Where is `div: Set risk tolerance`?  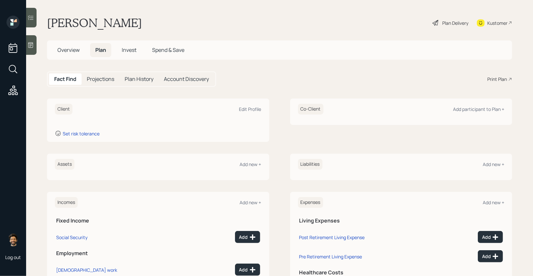
div: Set risk tolerance is located at coordinates (81, 134).